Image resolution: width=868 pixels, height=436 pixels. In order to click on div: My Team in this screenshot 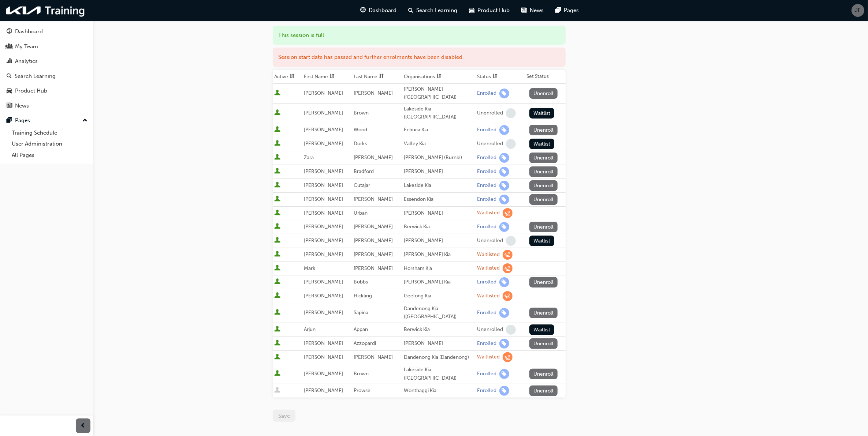, I will do `click(27, 46)`.